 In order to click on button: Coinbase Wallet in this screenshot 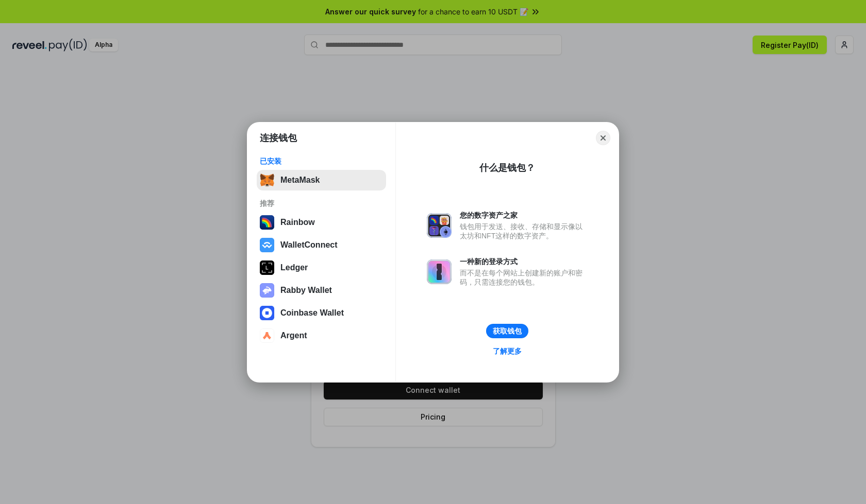, I will do `click(321, 313)`.